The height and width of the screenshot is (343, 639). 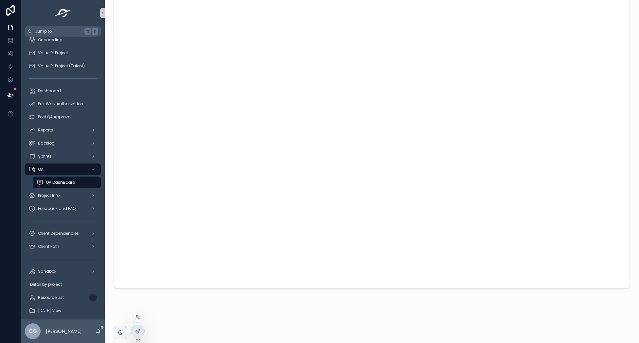 What do you see at coordinates (63, 53) in the screenshot?
I see `a: Value R. Project` at bounding box center [63, 53].